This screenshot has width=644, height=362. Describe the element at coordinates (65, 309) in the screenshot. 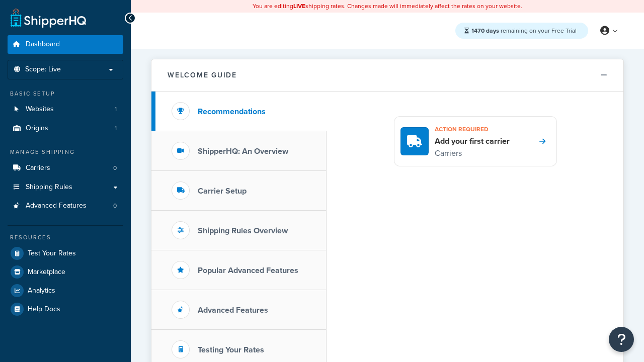

I see `a: Help Docs` at that location.